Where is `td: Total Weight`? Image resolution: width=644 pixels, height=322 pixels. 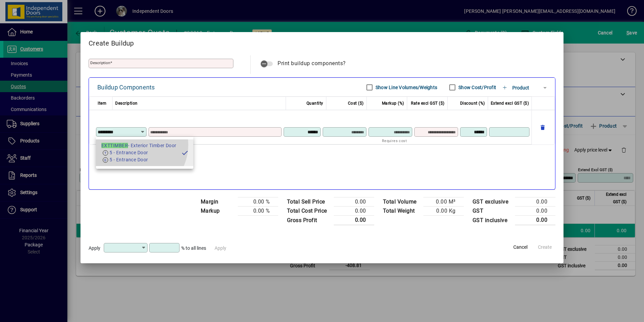
td: Total Weight is located at coordinates (402, 211).